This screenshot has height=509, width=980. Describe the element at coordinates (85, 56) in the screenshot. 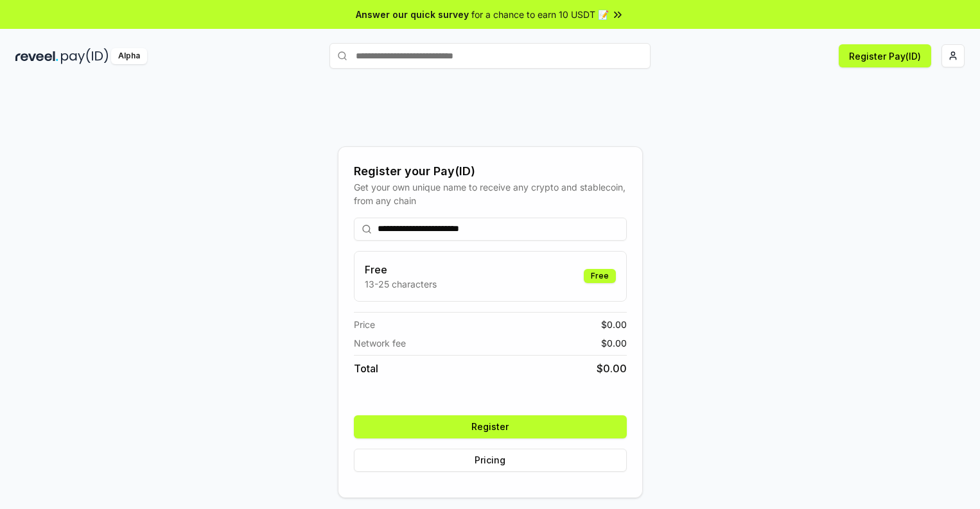

I see `img: pay_id` at that location.